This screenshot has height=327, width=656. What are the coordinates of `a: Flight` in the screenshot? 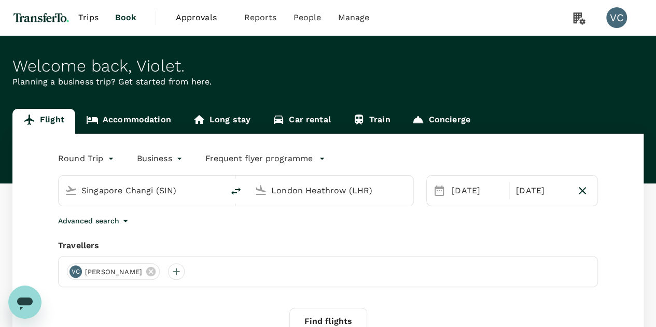 It's located at (44, 121).